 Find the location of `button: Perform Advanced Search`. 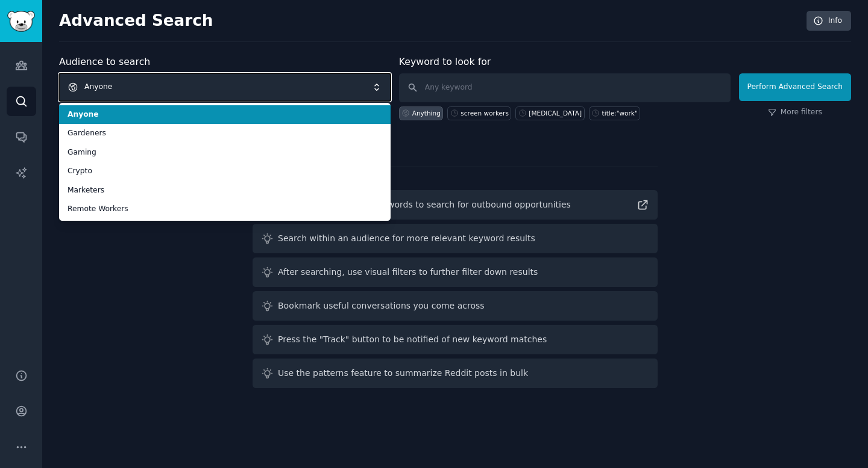

button: Perform Advanced Search is located at coordinates (795, 87).